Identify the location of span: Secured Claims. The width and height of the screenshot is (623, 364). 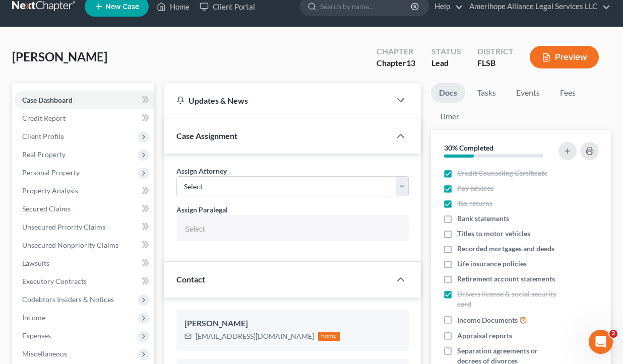
(46, 208).